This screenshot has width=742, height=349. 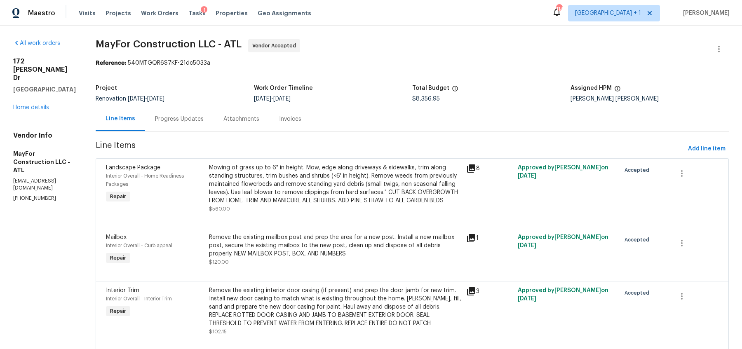 I want to click on div: Attachments, so click(x=241, y=119).